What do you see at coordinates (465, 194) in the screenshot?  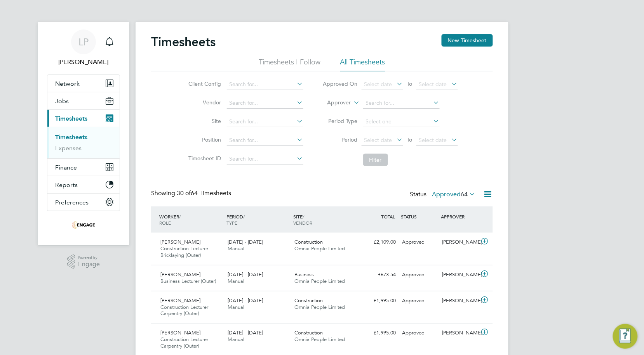 I see `span: 64` at bounding box center [465, 194].